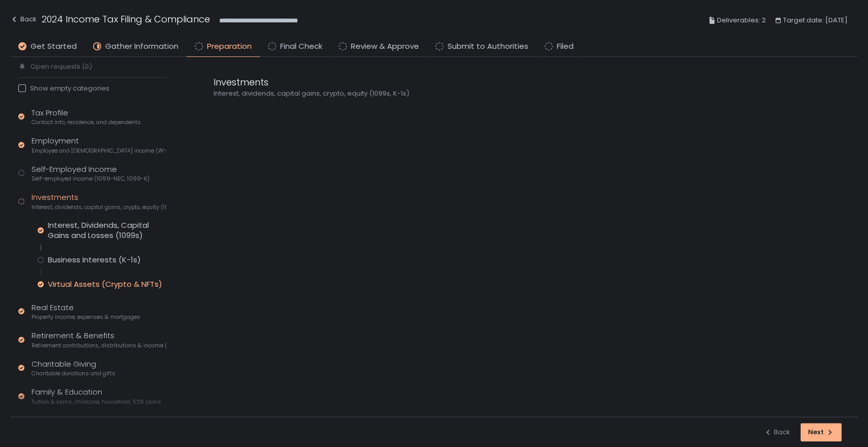  I want to click on span: Review & Approve, so click(385, 47).